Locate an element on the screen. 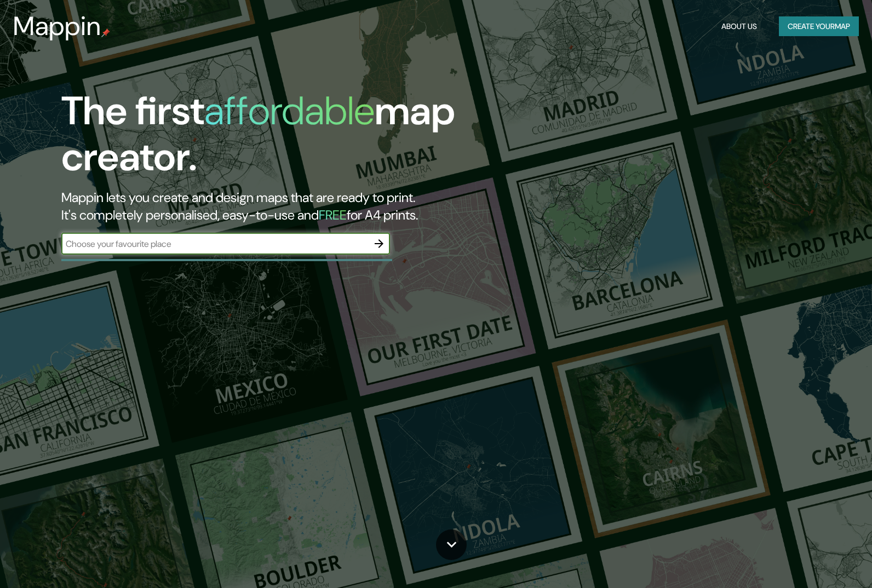 The image size is (872, 588). input: Choose your favourite place is located at coordinates (215, 243).